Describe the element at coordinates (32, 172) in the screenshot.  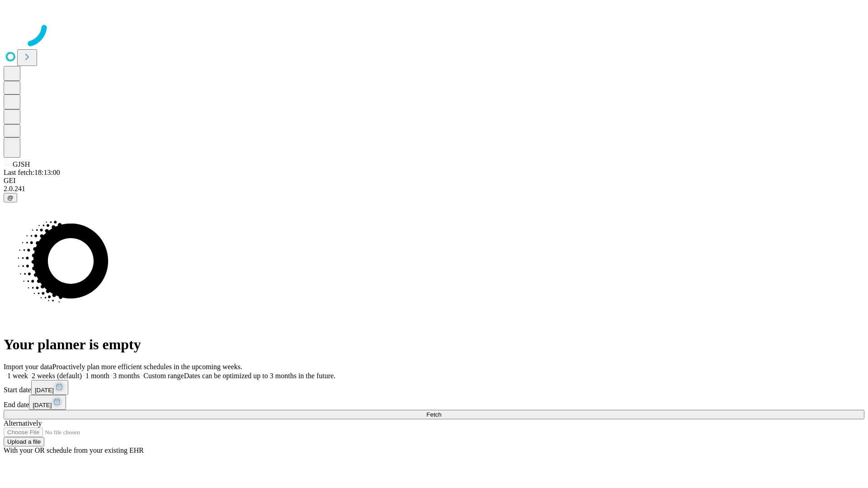
I see `span: Last fetch: 18:13:00` at that location.